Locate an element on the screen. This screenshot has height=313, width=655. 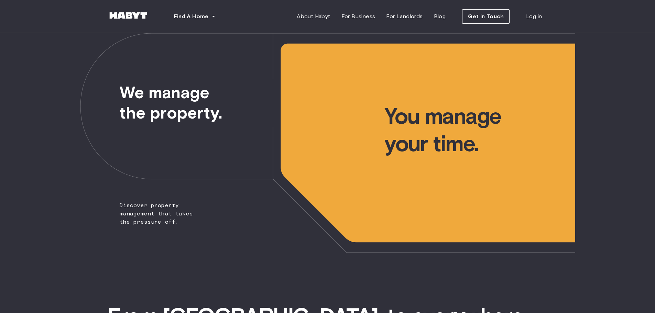
img: Habyt is located at coordinates (128, 15).